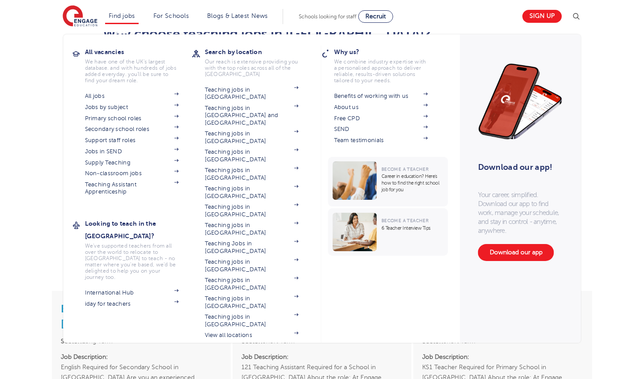 The image size is (644, 379). Describe the element at coordinates (132, 129) in the screenshot. I see `a: Secondary school roles` at that location.